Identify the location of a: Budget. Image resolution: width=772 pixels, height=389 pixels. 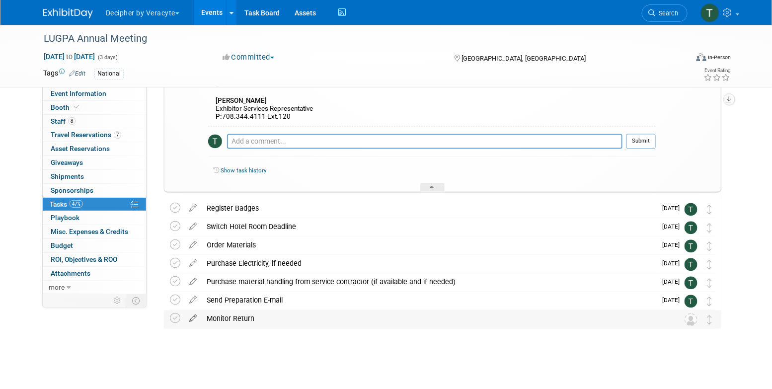
(94, 245).